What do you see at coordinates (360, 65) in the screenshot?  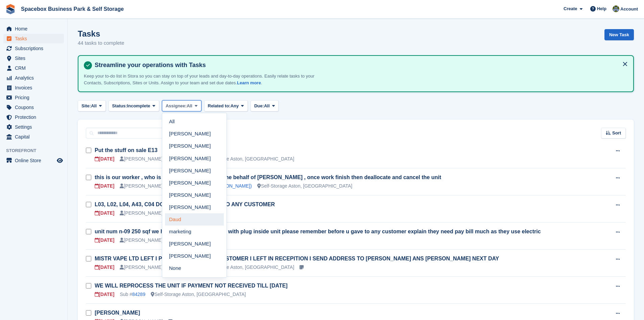 I see `h4: Streamline your operations with Tasks` at bounding box center [360, 65].